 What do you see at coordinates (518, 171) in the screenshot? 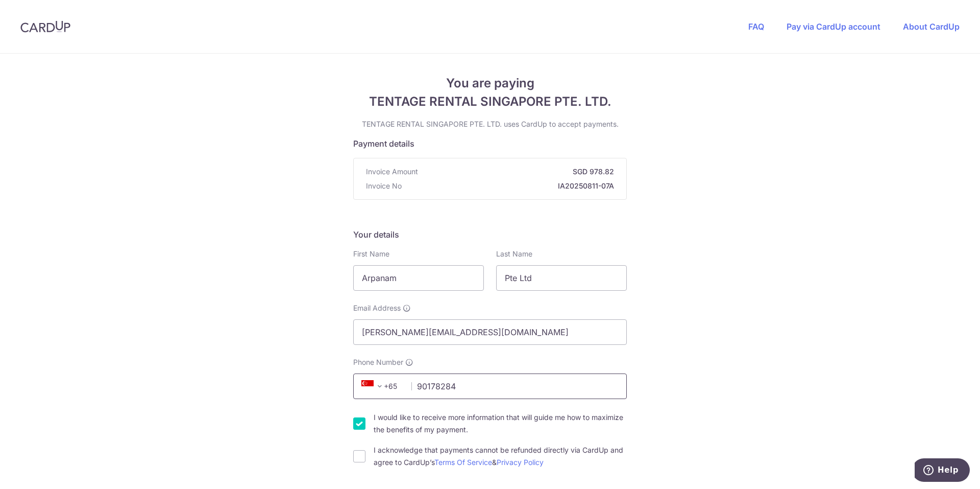
I see `strong: SGD 978.82` at bounding box center [518, 171].